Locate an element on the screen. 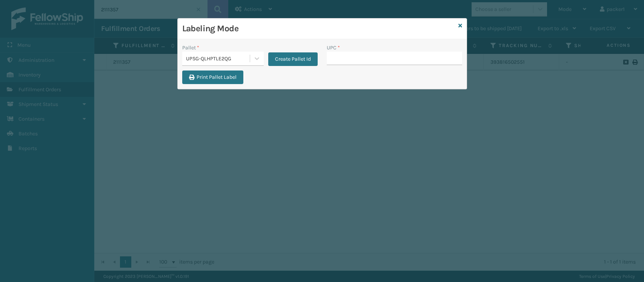 Image resolution: width=644 pixels, height=282 pixels. label: Pallet is located at coordinates (191, 48).